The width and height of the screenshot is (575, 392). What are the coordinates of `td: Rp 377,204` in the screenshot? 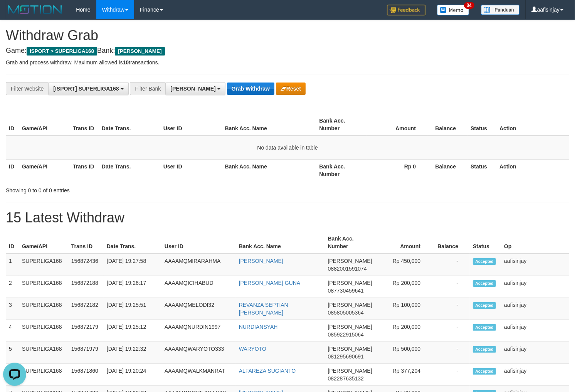 It's located at (404, 374).